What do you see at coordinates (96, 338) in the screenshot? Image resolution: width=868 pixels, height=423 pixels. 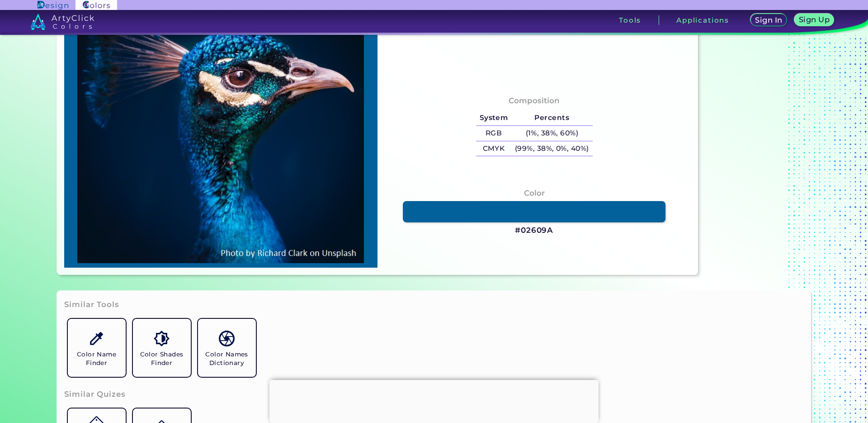 I see `img: icon_color_name_finder.svg` at bounding box center [96, 338].